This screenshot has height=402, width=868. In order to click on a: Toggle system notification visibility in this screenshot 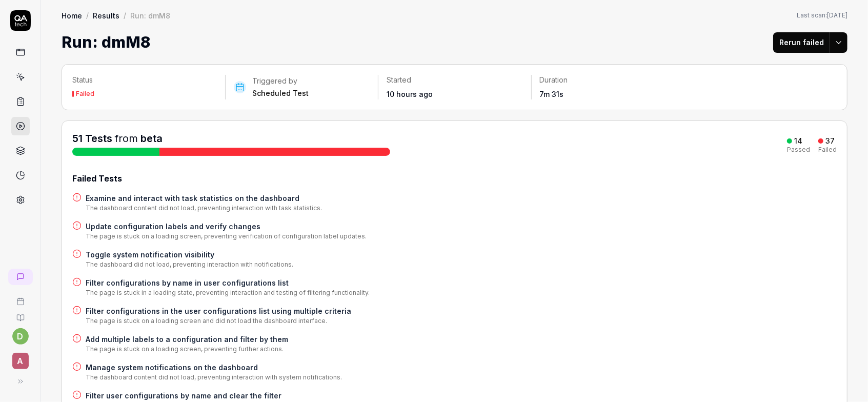, I will do `click(189, 254)`.